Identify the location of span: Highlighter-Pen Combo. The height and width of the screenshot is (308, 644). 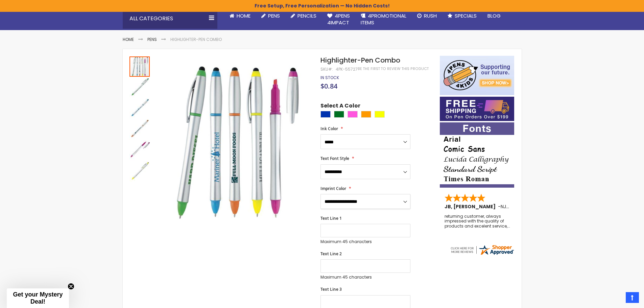
(360, 60).